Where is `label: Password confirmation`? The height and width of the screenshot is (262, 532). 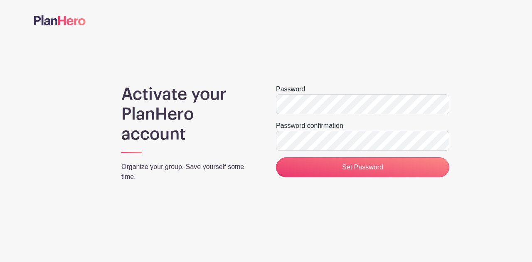 label: Password confirmation is located at coordinates (310, 126).